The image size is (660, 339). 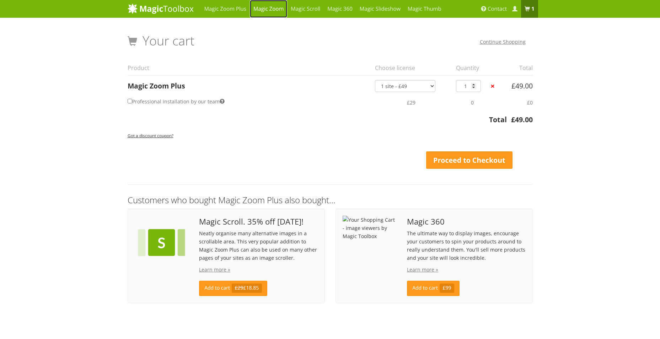 I want to click on span: Contact, so click(x=498, y=9).